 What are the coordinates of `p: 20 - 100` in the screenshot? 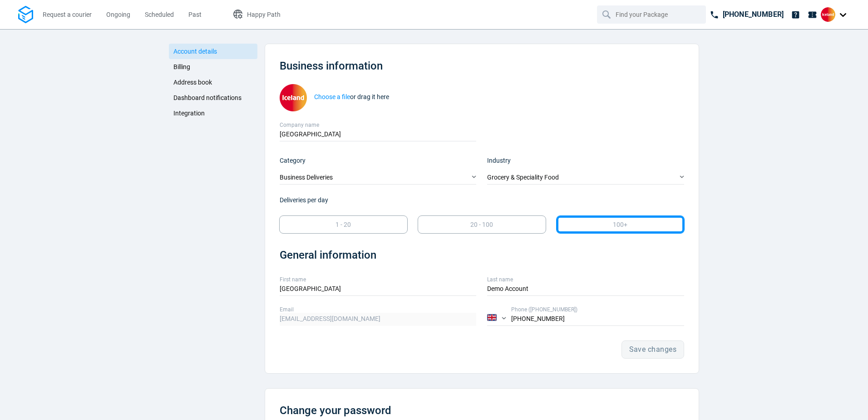 It's located at (482, 224).